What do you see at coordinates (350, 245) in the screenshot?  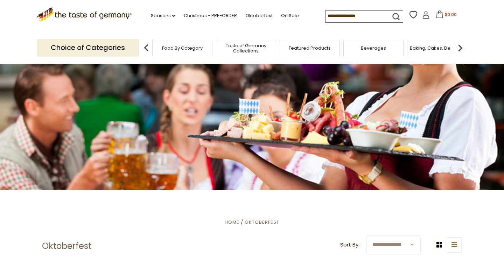 I see `label: Sort By:` at bounding box center [350, 245].